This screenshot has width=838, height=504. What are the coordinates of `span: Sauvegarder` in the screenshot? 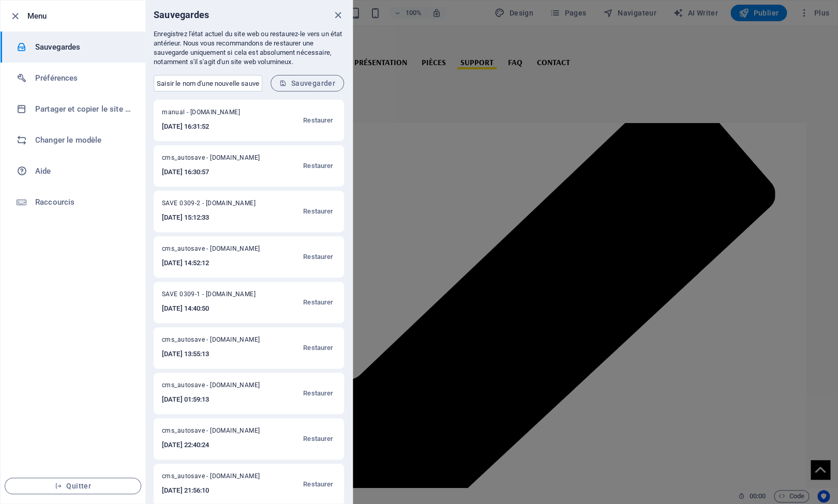 It's located at (307, 83).